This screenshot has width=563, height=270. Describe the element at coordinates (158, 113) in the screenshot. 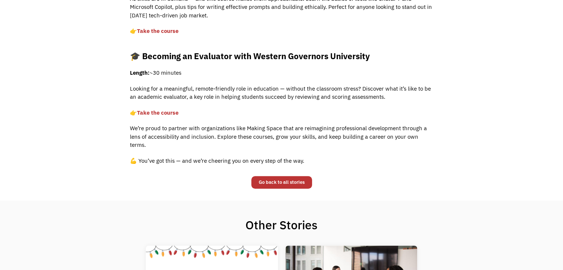

I see `a: Take the course` at that location.